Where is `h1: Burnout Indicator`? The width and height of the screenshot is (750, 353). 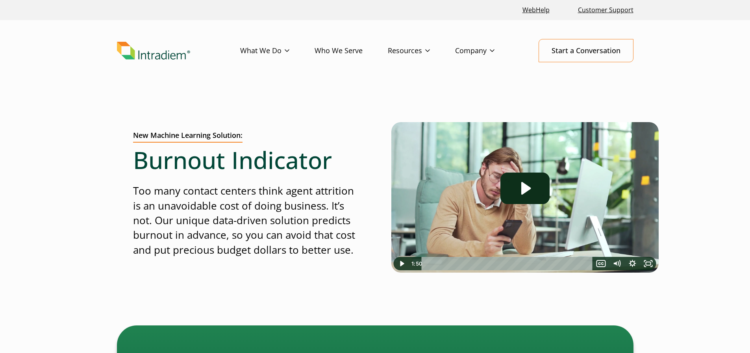 h1: Burnout Indicator is located at coordinates (246, 160).